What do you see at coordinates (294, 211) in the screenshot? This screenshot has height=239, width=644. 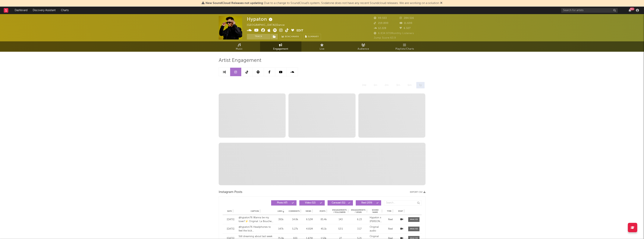 I see `span: Comments` at bounding box center [294, 211].